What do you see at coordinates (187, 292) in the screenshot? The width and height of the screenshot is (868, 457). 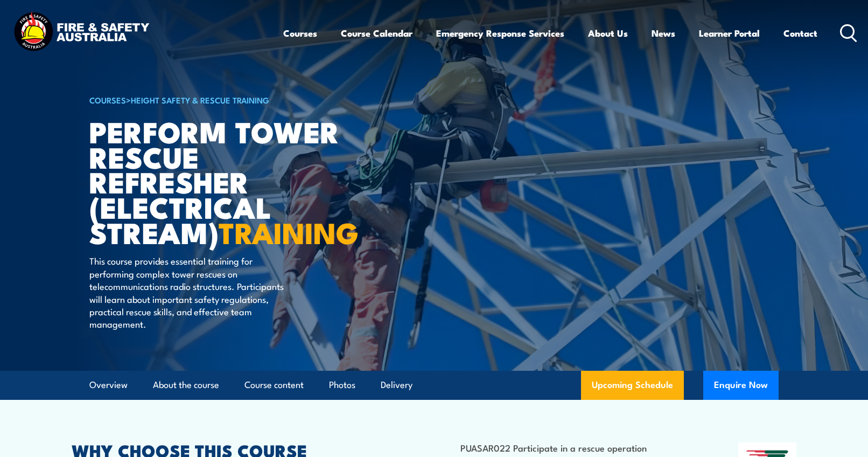 I see `p: This course provides essential training for performing complex tower rescues on telecommunication...` at bounding box center [187, 292].